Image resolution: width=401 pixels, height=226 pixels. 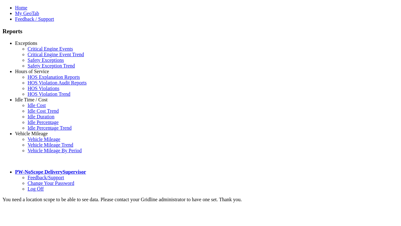 I want to click on a: Vehicle Mileage Trend, so click(x=50, y=145).